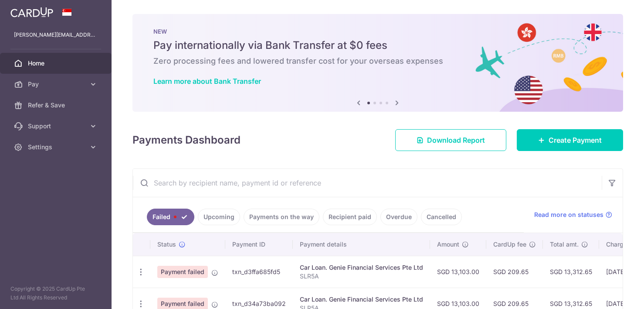  I want to click on h4: Payments Dashboard, so click(186, 140).